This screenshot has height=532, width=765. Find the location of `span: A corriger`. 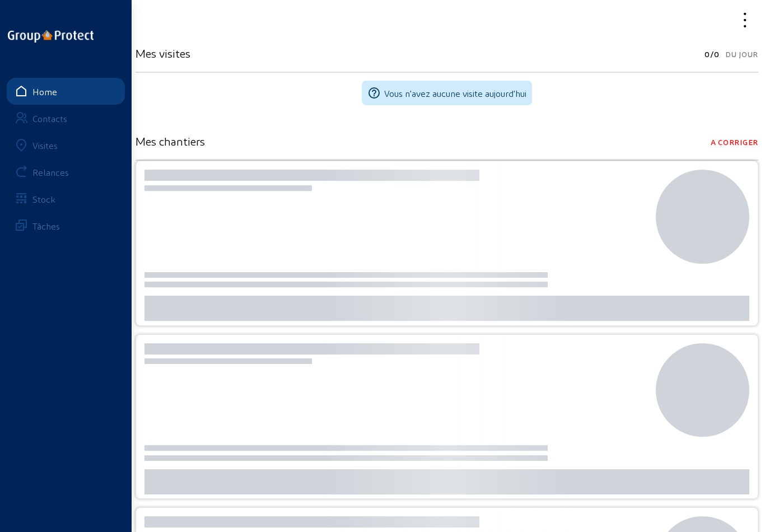

span: A corriger is located at coordinates (734, 142).